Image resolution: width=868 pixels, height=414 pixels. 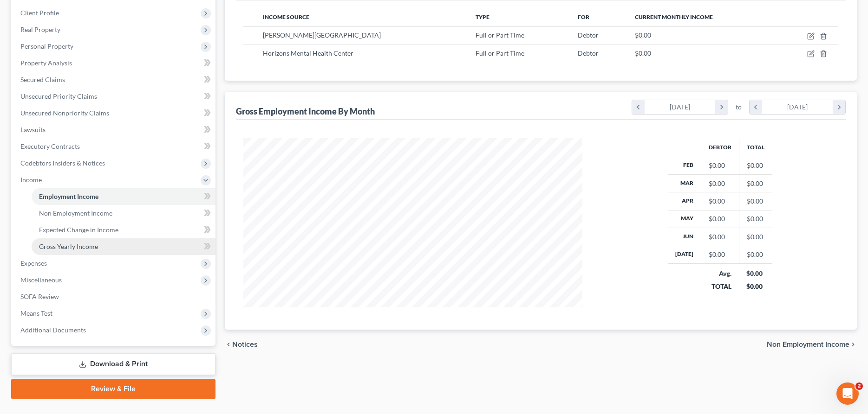 What do you see at coordinates (583, 17) in the screenshot?
I see `span: For` at bounding box center [583, 17].